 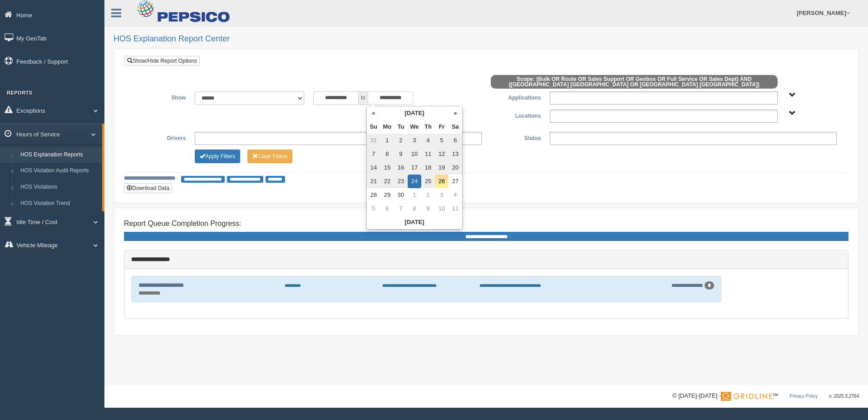 I want to click on label: Applications, so click(x=516, y=97).